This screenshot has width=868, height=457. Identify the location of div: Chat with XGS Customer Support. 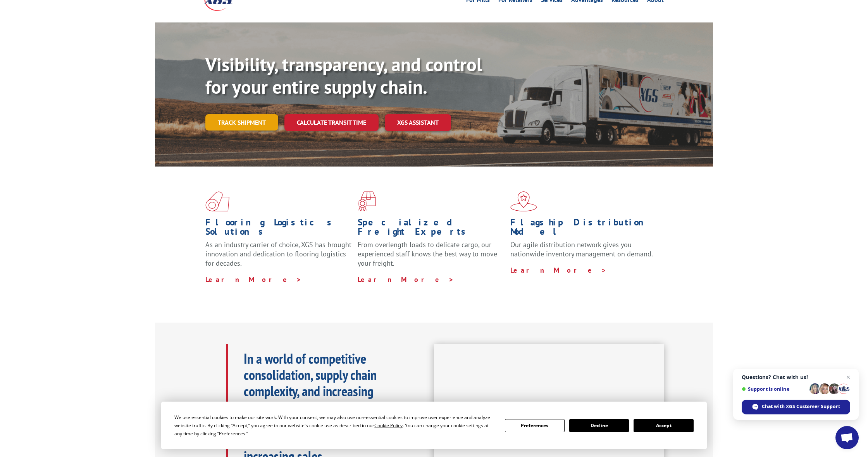
(796, 407).